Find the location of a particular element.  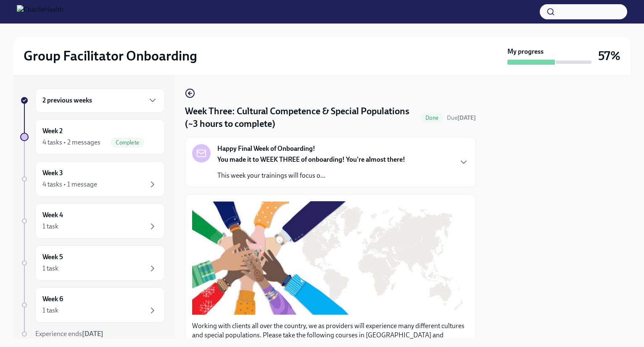

h2: Group Facilitator Onboarding is located at coordinates (110, 55).